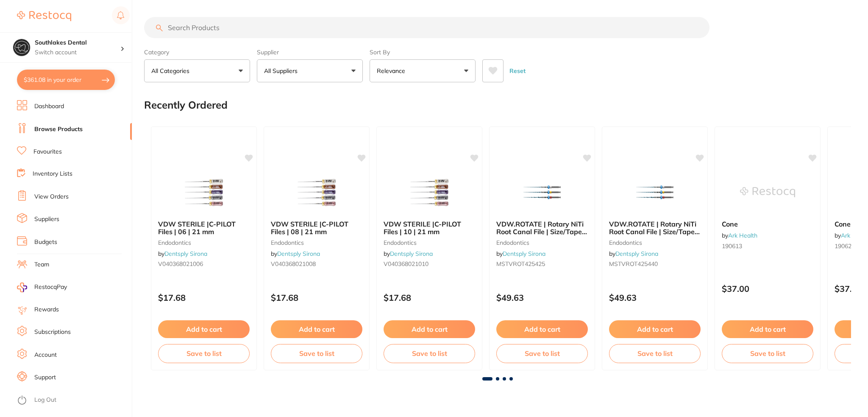 This screenshot has width=868, height=417. What do you see at coordinates (47, 152) in the screenshot?
I see `a: Favourites` at bounding box center [47, 152].